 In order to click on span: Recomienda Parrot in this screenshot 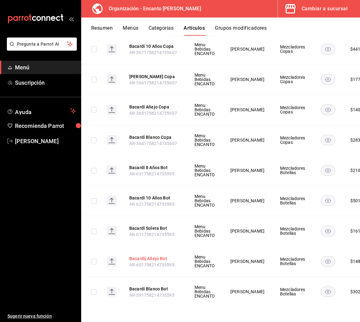, I will do `click(45, 126)`.